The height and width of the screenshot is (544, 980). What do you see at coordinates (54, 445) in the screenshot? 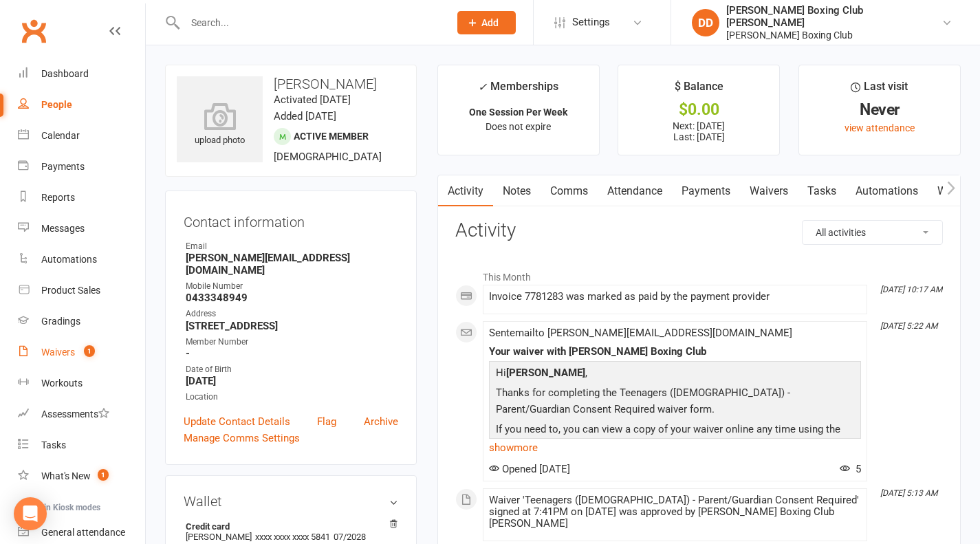
I see `div: Tasks` at bounding box center [54, 445].